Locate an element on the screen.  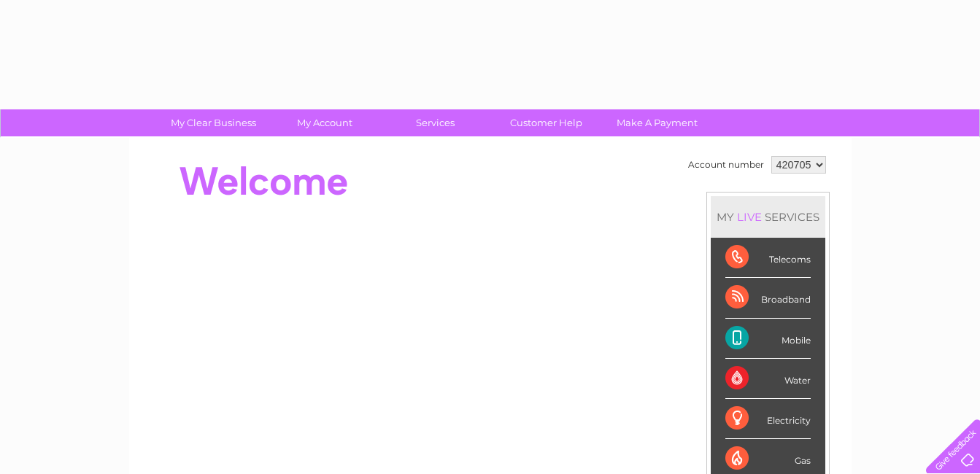
div: LIVE is located at coordinates (749, 217).